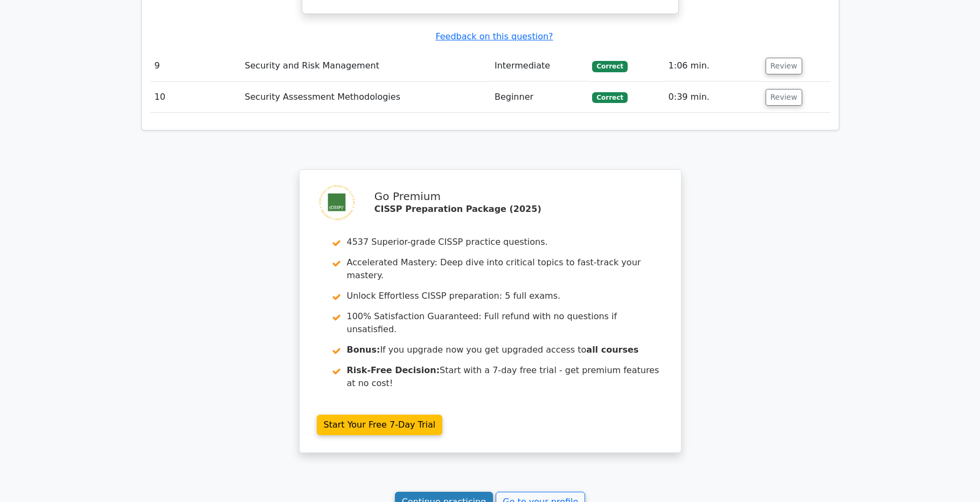  Describe the element at coordinates (494, 36) in the screenshot. I see `u: Feedback on this question?` at that location.